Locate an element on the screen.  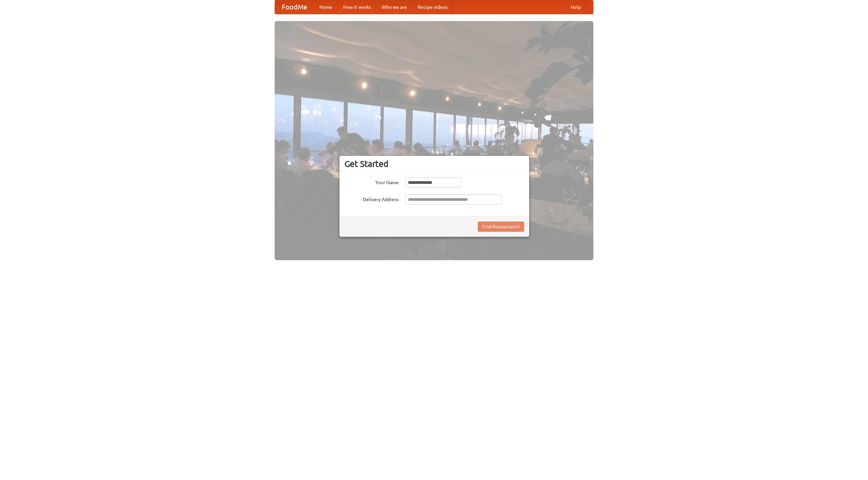
a: How it works is located at coordinates (357, 7).